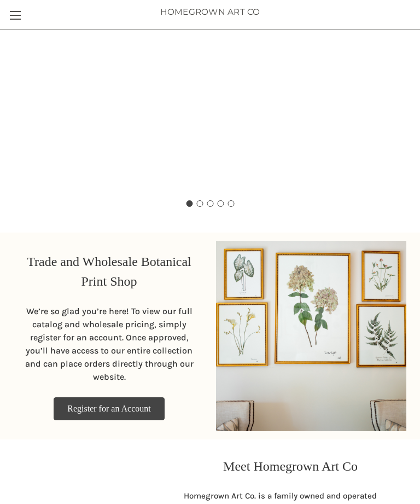  Describe the element at coordinates (190, 203) in the screenshot. I see `button: Go to slide 1` at that location.